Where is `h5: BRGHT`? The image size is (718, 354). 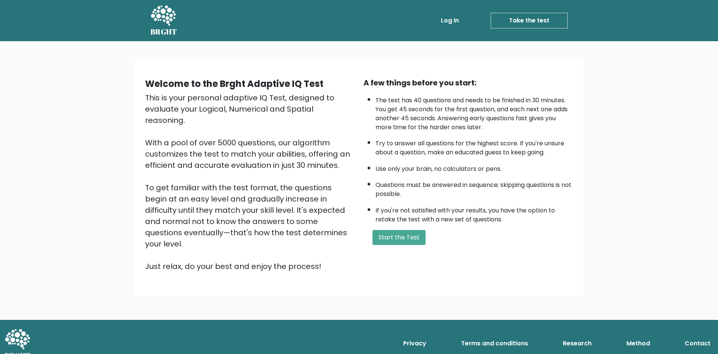 h5: BRGHT is located at coordinates (164, 32).